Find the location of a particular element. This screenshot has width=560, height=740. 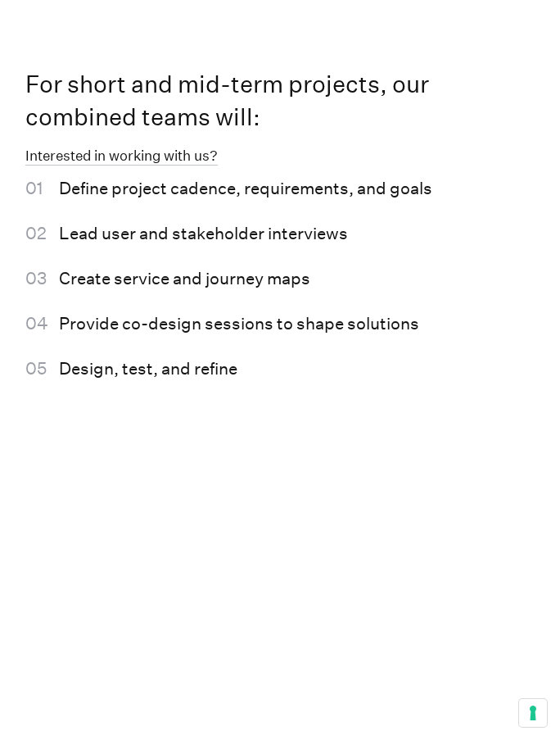

li: Lead user and stakeholder interviews is located at coordinates (296, 234).